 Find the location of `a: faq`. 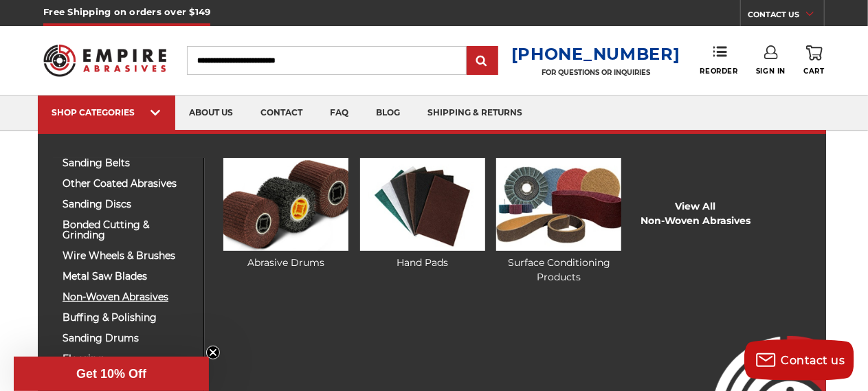

a: faq is located at coordinates (338, 113).